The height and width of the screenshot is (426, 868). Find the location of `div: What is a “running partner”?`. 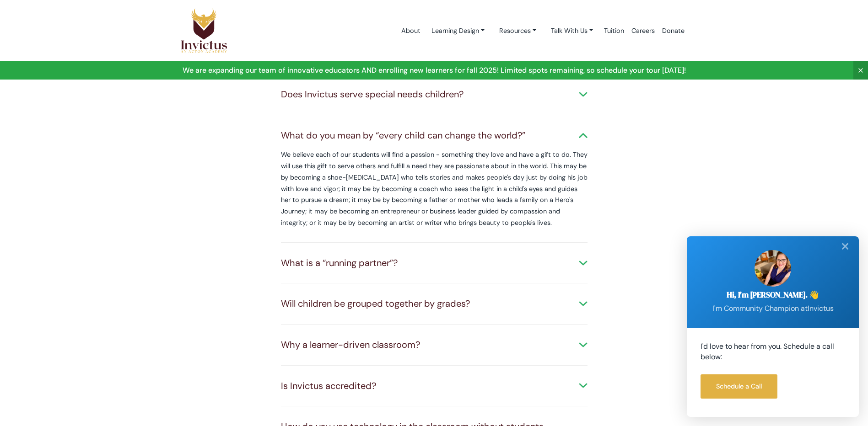

div: What is a “running partner”? is located at coordinates (434, 263).